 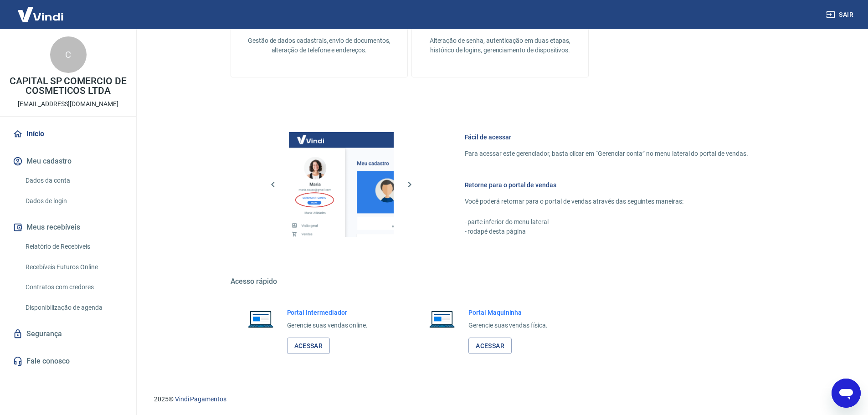 I want to click on p: Para acessar este gerenciador, basta clicar em “Gerenciar conta” no menu lateral do portal de ven..., so click(x=606, y=153).